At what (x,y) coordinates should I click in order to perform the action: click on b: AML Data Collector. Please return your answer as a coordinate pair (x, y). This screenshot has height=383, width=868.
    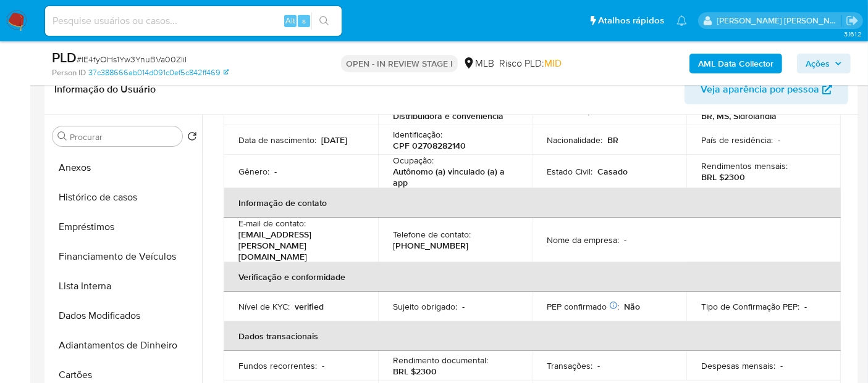
    Looking at the image, I should click on (736, 64).